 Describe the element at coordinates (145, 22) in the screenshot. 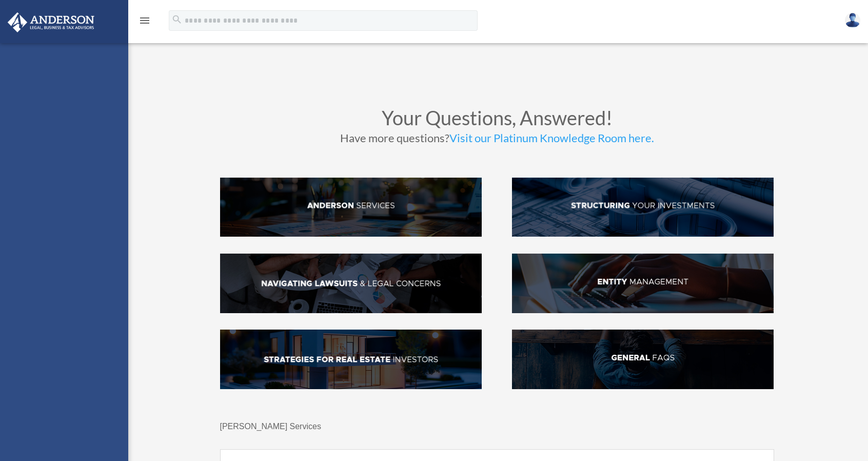

I see `a: menu` at that location.